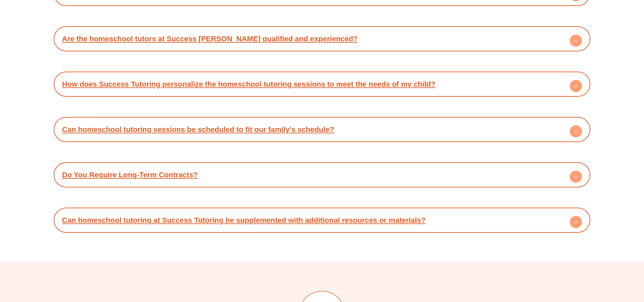  What do you see at coordinates (244, 220) in the screenshot?
I see `a: Can homeschool tutoring at Success Tutoring be supplemented with additional resources or materials?` at bounding box center [244, 220].